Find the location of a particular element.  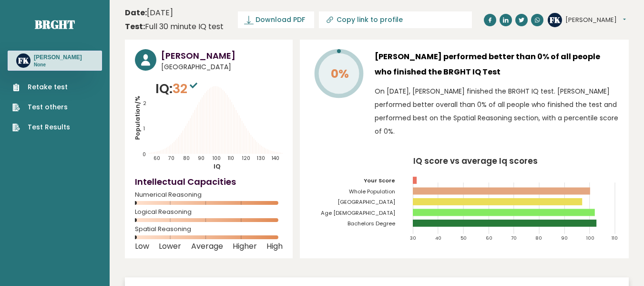

a: Test Results is located at coordinates (41, 127).